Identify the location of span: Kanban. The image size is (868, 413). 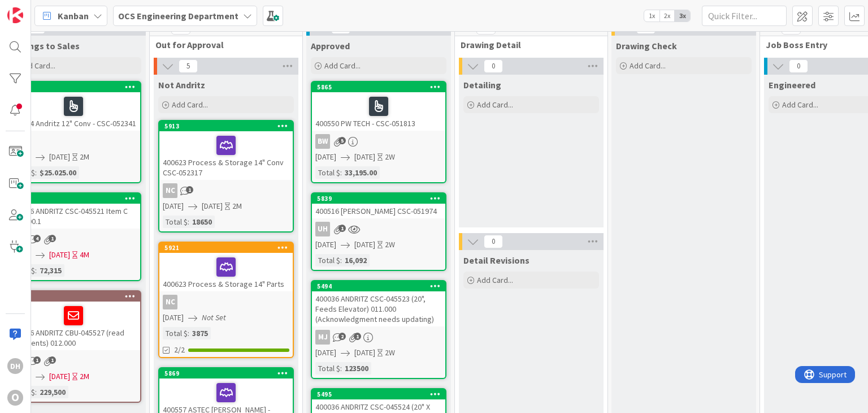
(73, 16).